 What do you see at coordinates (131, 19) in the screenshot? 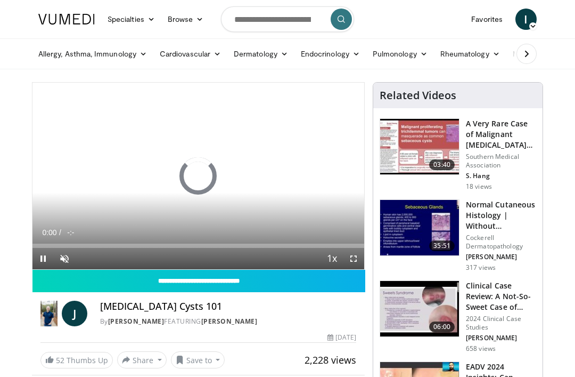
I see `a: Specialties` at bounding box center [131, 19].